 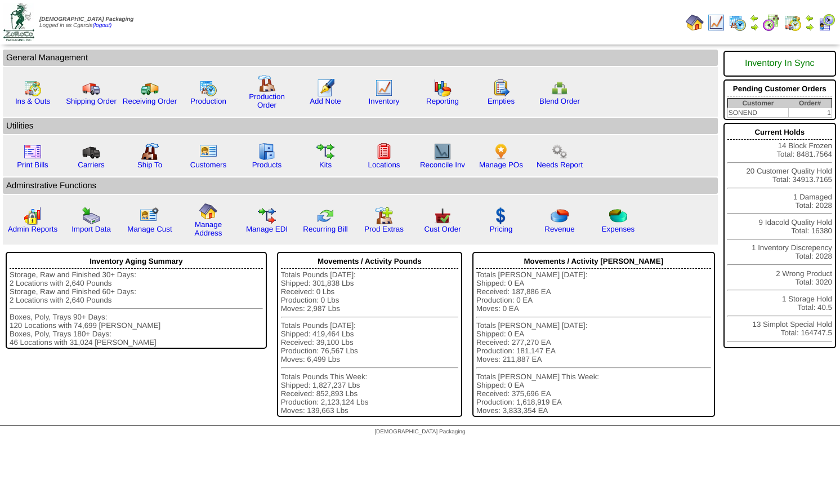 I want to click on a: Admin Reports, so click(x=33, y=229).